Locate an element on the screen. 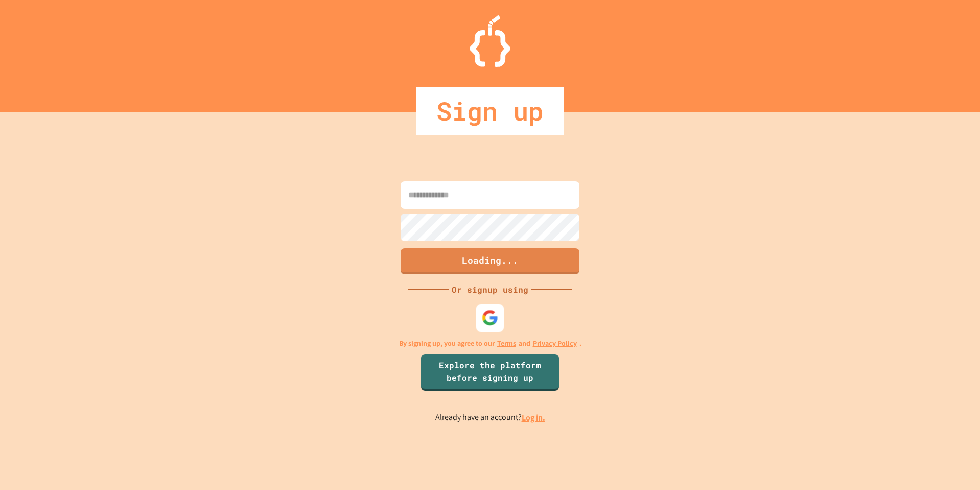 The width and height of the screenshot is (980, 490). div: Sign up is located at coordinates (490, 111).